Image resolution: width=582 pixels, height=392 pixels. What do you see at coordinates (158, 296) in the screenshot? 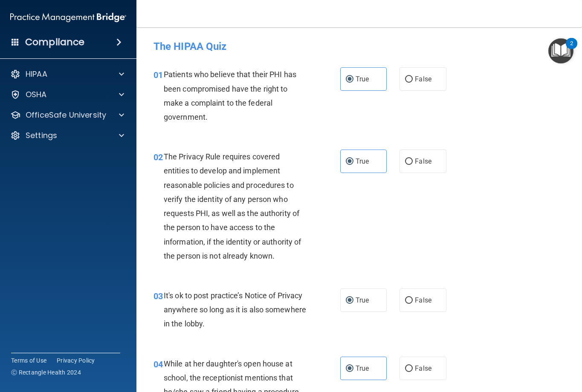
I see `span: 03` at bounding box center [158, 296].